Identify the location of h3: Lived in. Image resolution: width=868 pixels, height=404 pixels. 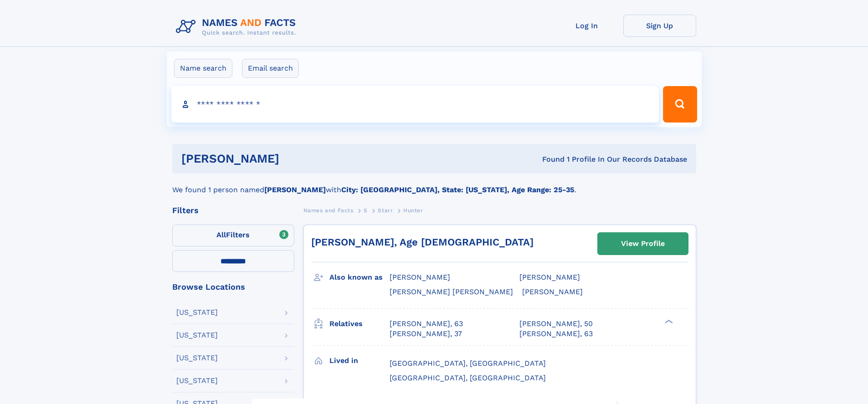
(359, 360).